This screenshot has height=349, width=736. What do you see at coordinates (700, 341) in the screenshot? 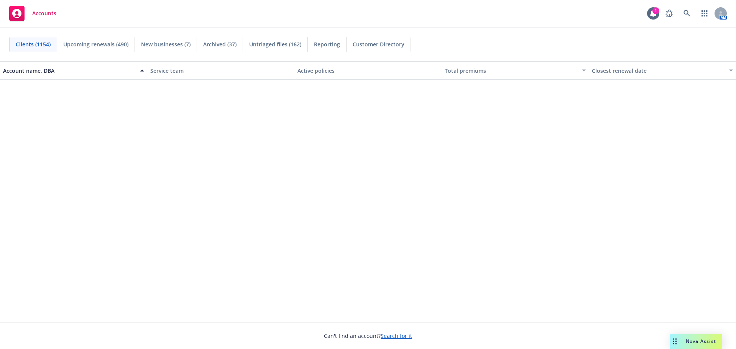
I see `span: Nova Assist` at bounding box center [700, 341].